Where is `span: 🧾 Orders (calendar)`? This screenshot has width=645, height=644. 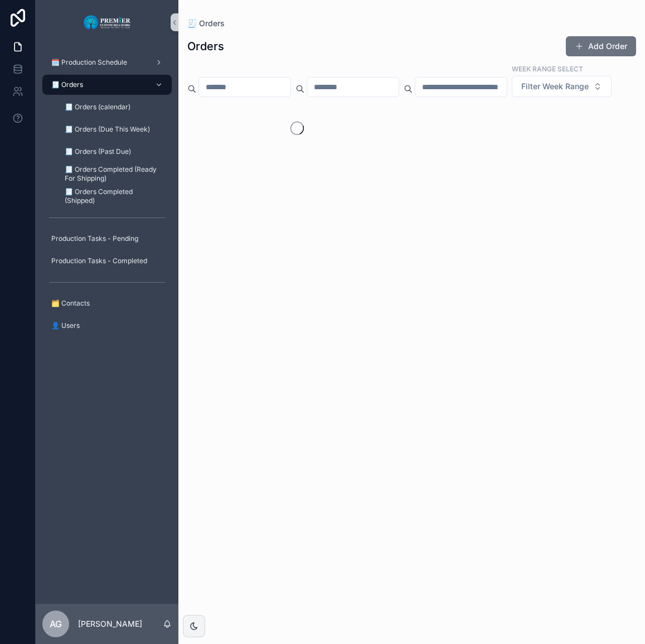 span: 🧾 Orders (calendar) is located at coordinates (97, 107).